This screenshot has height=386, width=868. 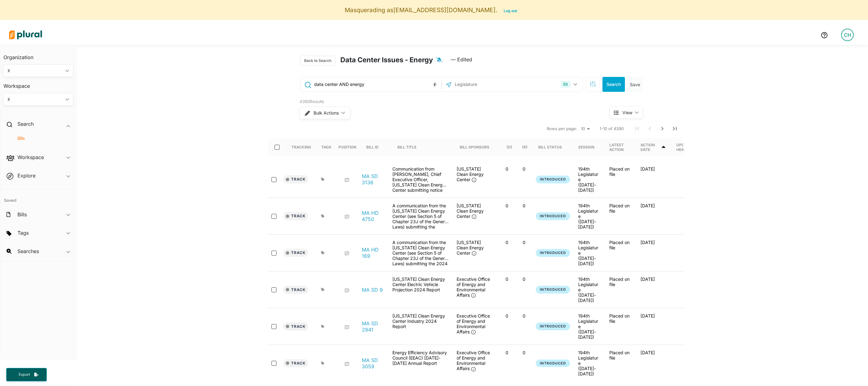 I want to click on h2: Explore, so click(x=26, y=175).